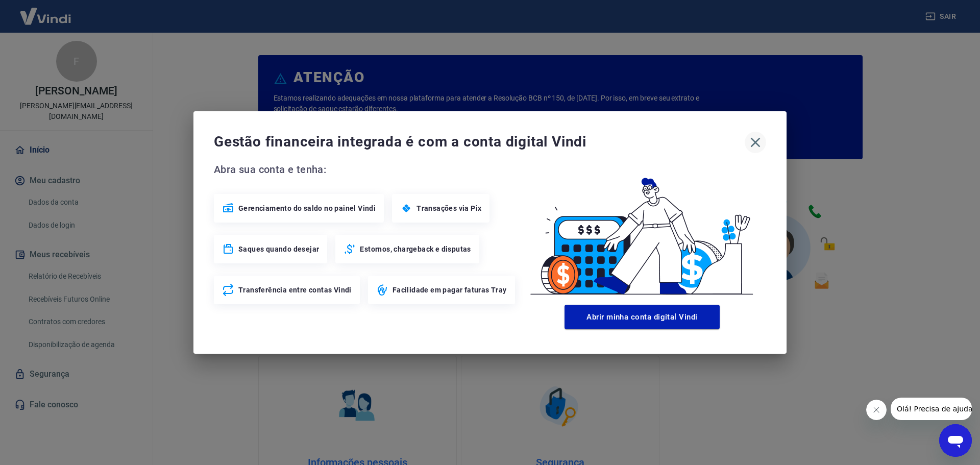 The image size is (980, 465). Describe the element at coordinates (449, 208) in the screenshot. I see `span: Transações via Pix` at that location.